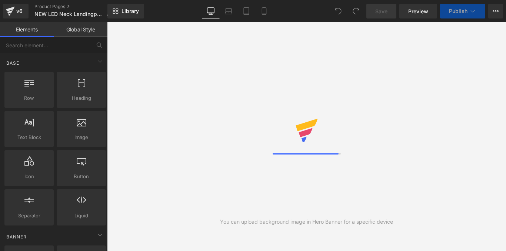 This screenshot has height=251, width=506. What do you see at coordinates (80, 30) in the screenshot?
I see `a: Global Style` at bounding box center [80, 30].